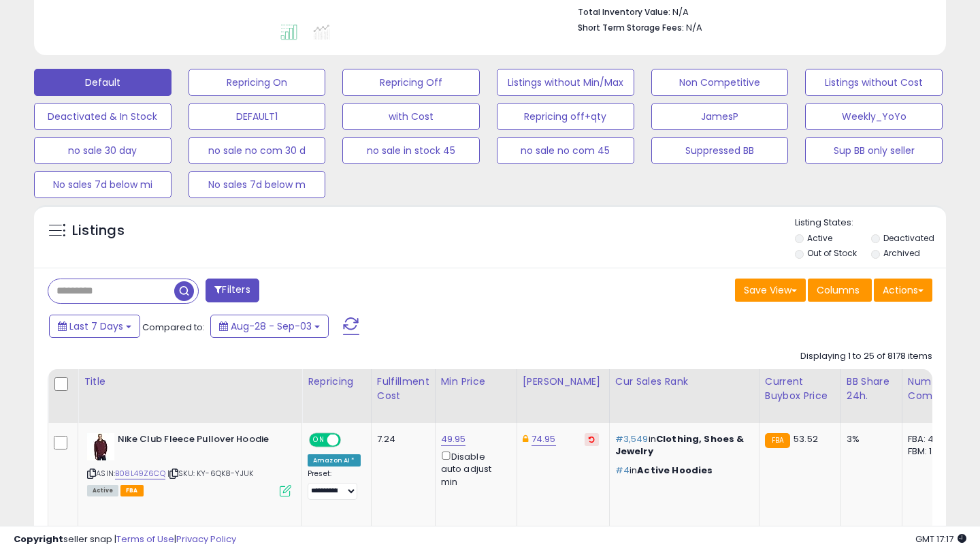 The height and width of the screenshot is (553, 980). What do you see at coordinates (720, 151) in the screenshot?
I see `button: Suppressed BB` at bounding box center [720, 151].